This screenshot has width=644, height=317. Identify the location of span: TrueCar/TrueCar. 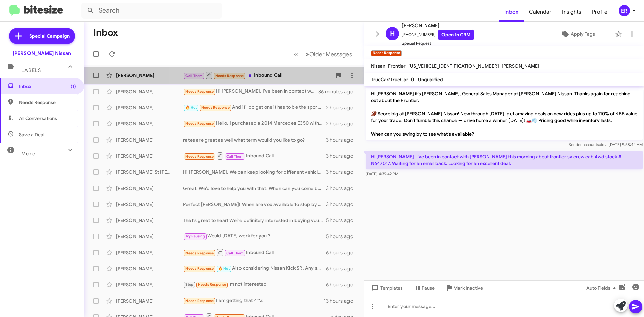
(389, 79).